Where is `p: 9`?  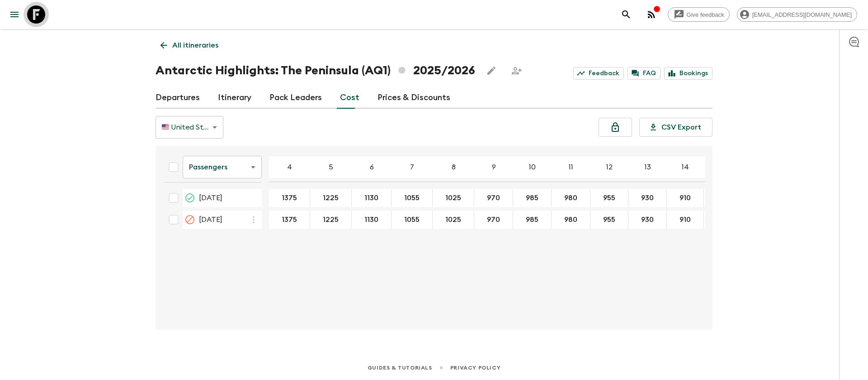 p: 9 is located at coordinates (494, 167).